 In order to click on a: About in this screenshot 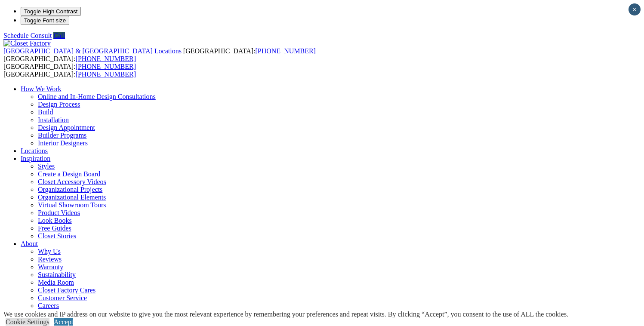, I will do `click(29, 244)`.